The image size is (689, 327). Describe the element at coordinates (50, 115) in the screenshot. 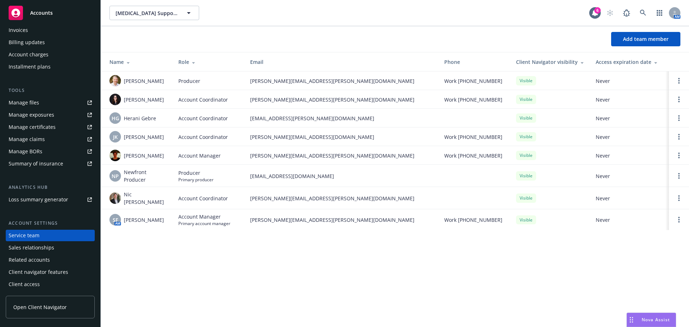

I see `span: Manage exposures` at that location.